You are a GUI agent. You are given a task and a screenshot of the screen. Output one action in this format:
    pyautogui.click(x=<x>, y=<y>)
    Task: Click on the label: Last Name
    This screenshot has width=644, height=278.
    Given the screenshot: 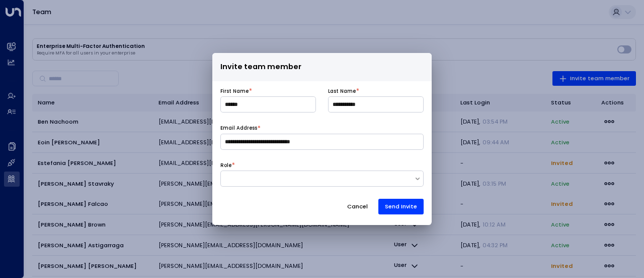 What is the action you would take?
    pyautogui.click(x=342, y=91)
    